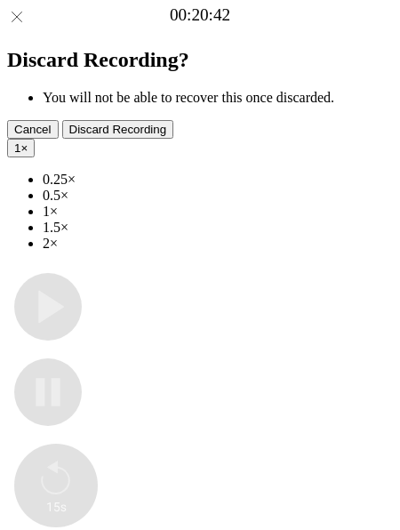  I want to click on li: 1.5×, so click(218, 228).